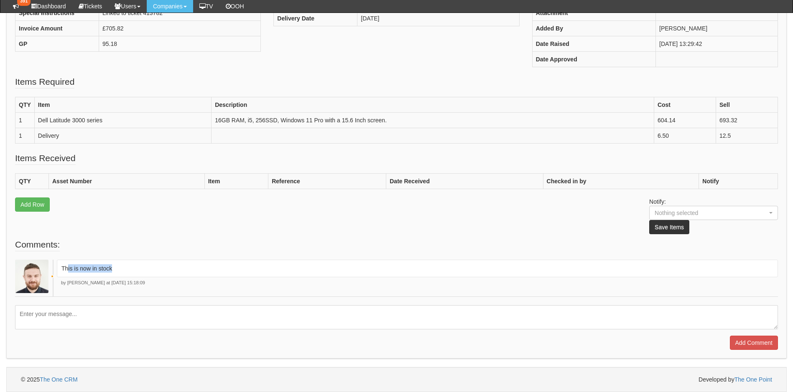 This screenshot has width=793, height=392. Describe the element at coordinates (57, 28) in the screenshot. I see `th: Invoice Amount` at that location.